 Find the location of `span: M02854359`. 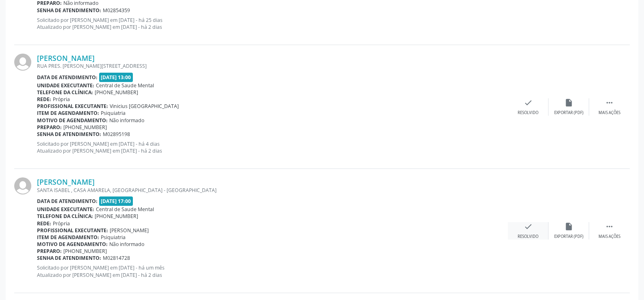

span: M02854359 is located at coordinates (116, 10).